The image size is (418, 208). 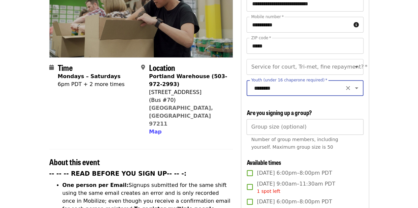 I want to click on span: Time, so click(x=65, y=67).